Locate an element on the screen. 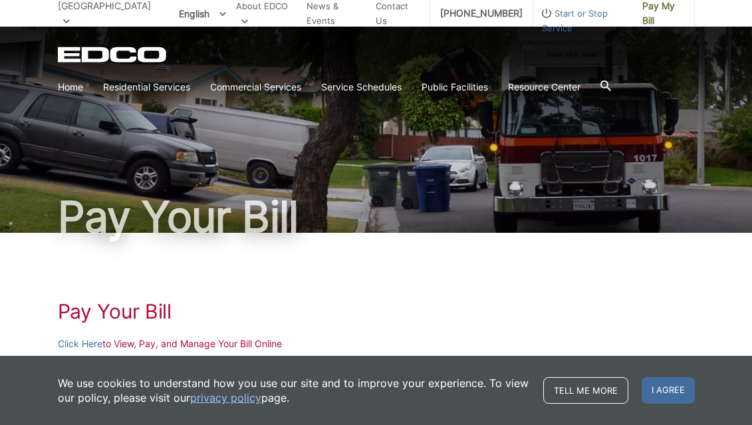 The width and height of the screenshot is (752, 425). a: Resource Center is located at coordinates (544, 87).